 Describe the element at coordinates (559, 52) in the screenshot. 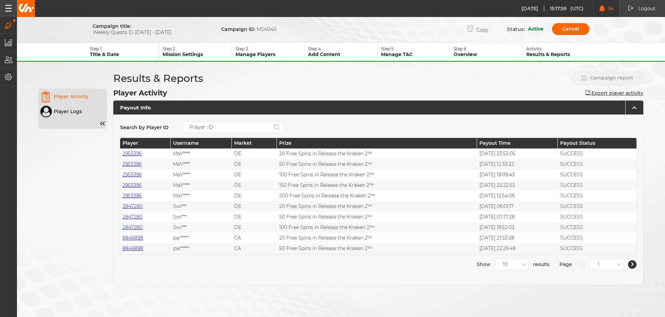

I see `button: ActivityResults & Reports` at that location.